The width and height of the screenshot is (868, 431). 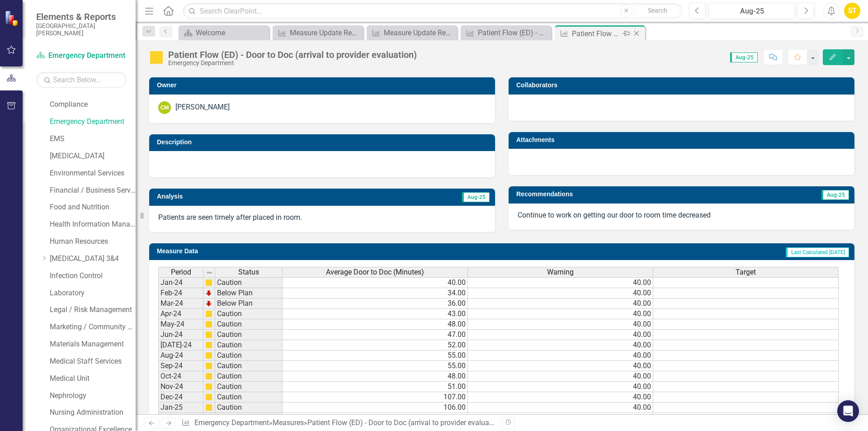 I want to click on a: Financial / Business Services, so click(x=93, y=190).